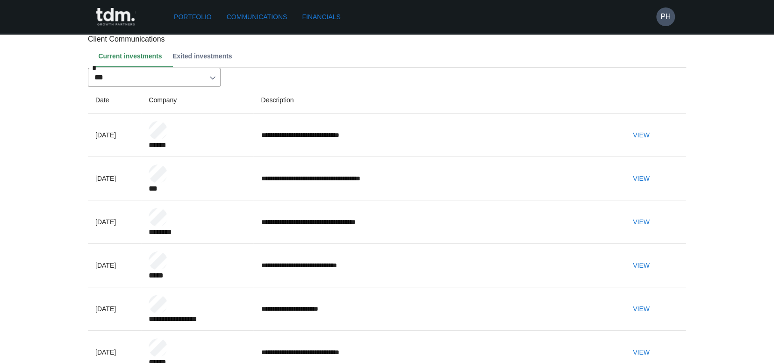 The width and height of the screenshot is (774, 363). What do you see at coordinates (387, 39) in the screenshot?
I see `p: Client Communications` at bounding box center [387, 39].